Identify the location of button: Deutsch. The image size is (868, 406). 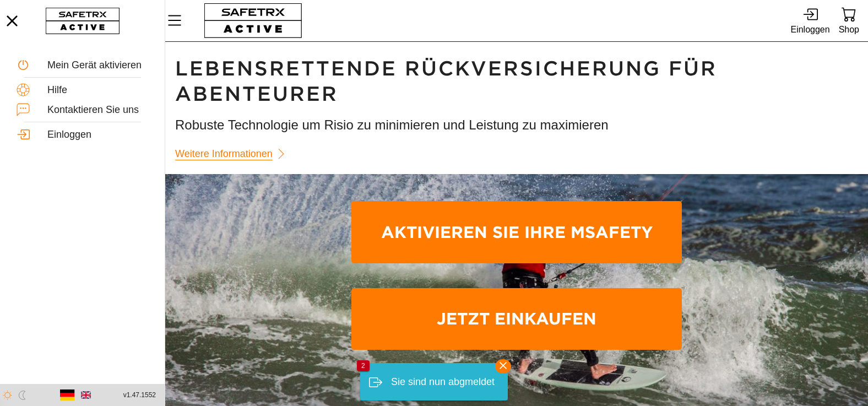
(67, 395).